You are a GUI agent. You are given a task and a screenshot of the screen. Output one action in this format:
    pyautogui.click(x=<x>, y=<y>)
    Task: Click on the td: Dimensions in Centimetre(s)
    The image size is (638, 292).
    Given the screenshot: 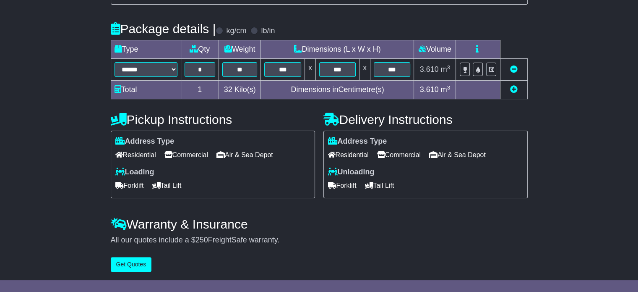 What is the action you would take?
    pyautogui.click(x=338, y=90)
    